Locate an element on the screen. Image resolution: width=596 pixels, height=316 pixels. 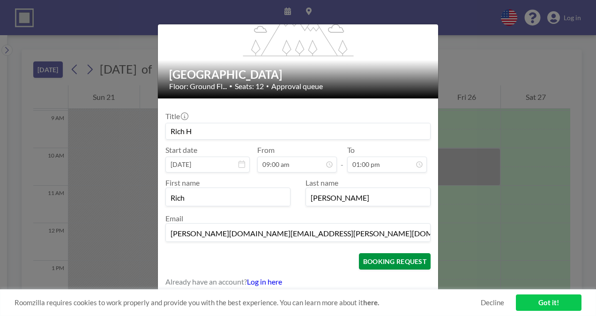
span: Seats: 12 is located at coordinates (249, 86).